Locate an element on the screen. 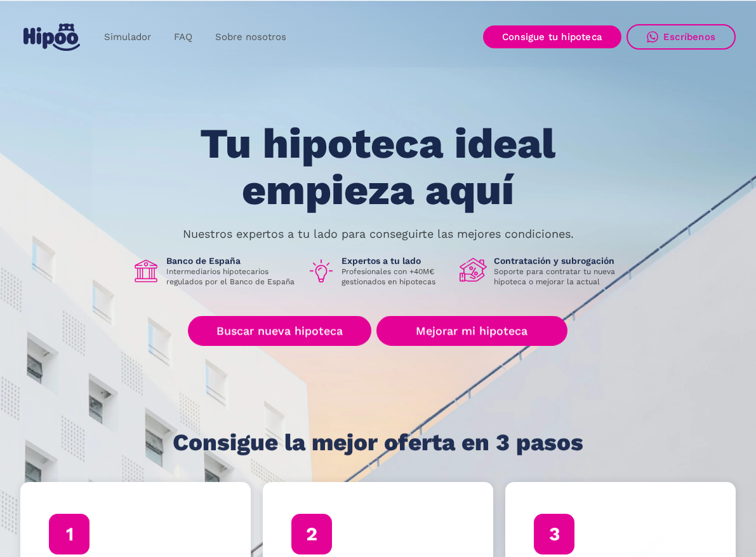  a: Mejorar mi hipoteca is located at coordinates (472, 330).